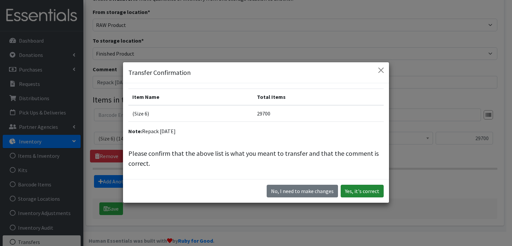 The height and width of the screenshot is (246, 512). Describe the element at coordinates (159, 73) in the screenshot. I see `h5: Transfer Confirmation` at that location.